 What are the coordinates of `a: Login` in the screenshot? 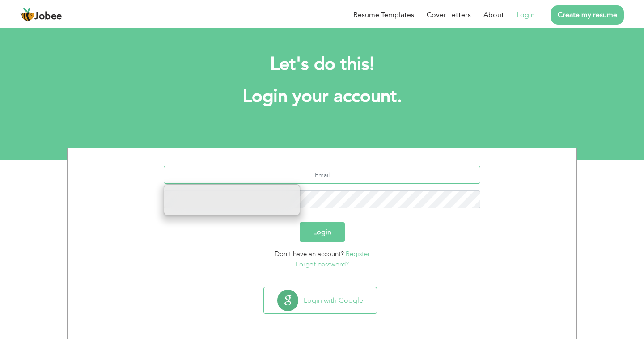 It's located at (526, 15).